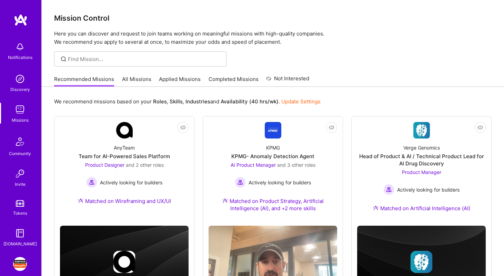  I want to click on img: bell, so click(20, 47).